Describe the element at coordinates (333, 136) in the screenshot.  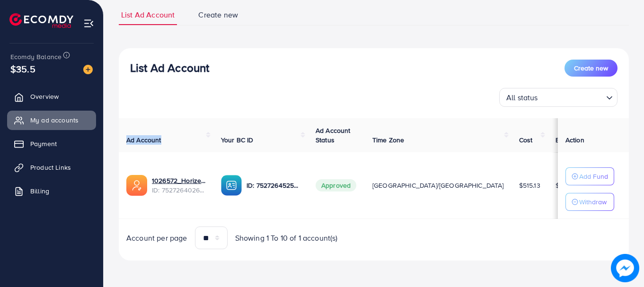
I see `span: Ad Account Status` at that location.